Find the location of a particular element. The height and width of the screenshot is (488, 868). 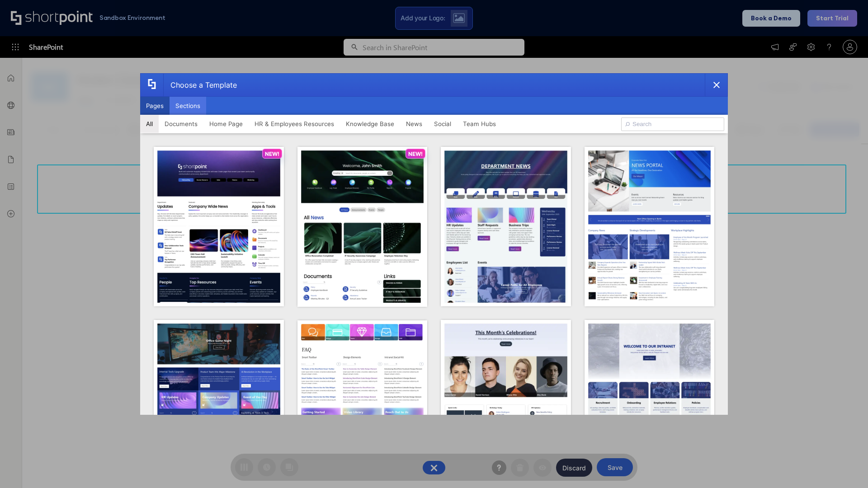

button: Sections is located at coordinates (187, 106).